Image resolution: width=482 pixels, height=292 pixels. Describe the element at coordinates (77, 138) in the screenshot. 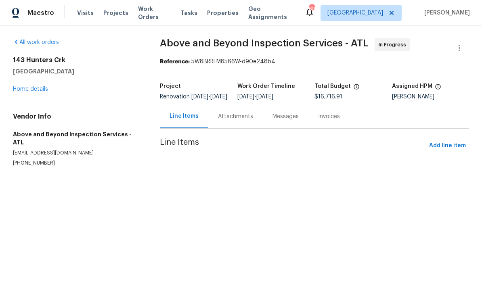

I see `h5: Above and Beyond Inspection Services - ATL` at that location.